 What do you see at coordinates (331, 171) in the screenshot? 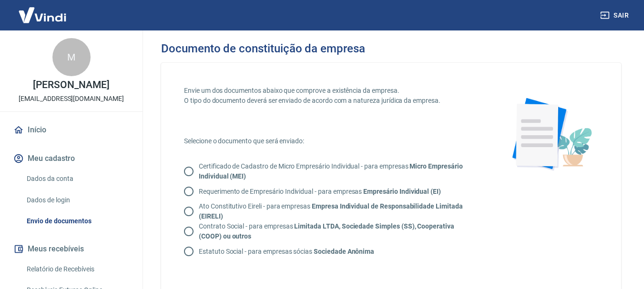
I see `strong: Micro Empresário Individual (MEI)` at bounding box center [331, 171].